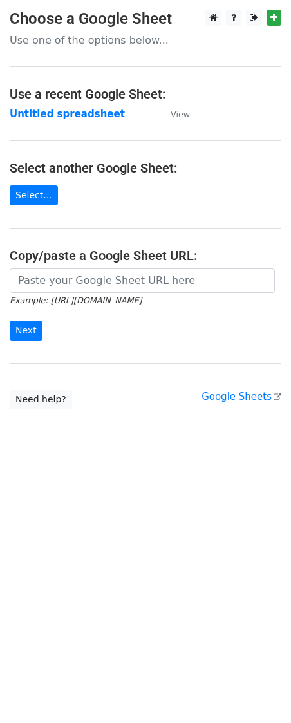  What do you see at coordinates (26, 330) in the screenshot?
I see `input: Next` at bounding box center [26, 330].